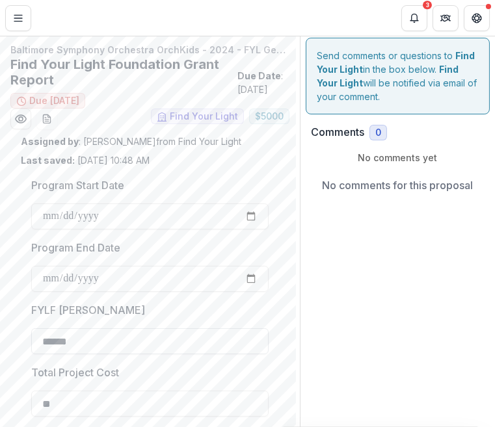  What do you see at coordinates (49, 141) in the screenshot?
I see `strong: Assigned by` at bounding box center [49, 141].